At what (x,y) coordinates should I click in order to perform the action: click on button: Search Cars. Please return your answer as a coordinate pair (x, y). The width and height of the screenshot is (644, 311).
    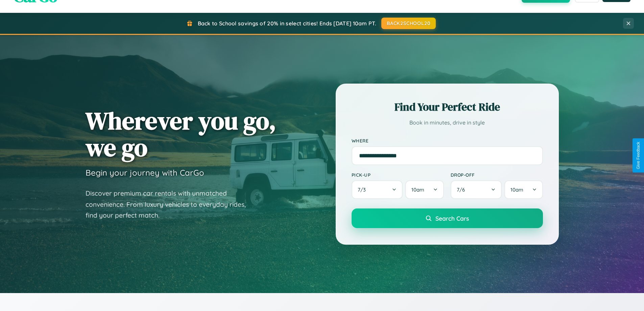
    Looking at the image, I should click on (448, 218).